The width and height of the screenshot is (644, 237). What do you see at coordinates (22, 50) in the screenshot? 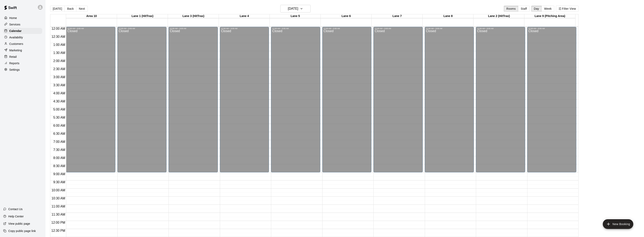
I see `a: Marketing` at bounding box center [22, 50].